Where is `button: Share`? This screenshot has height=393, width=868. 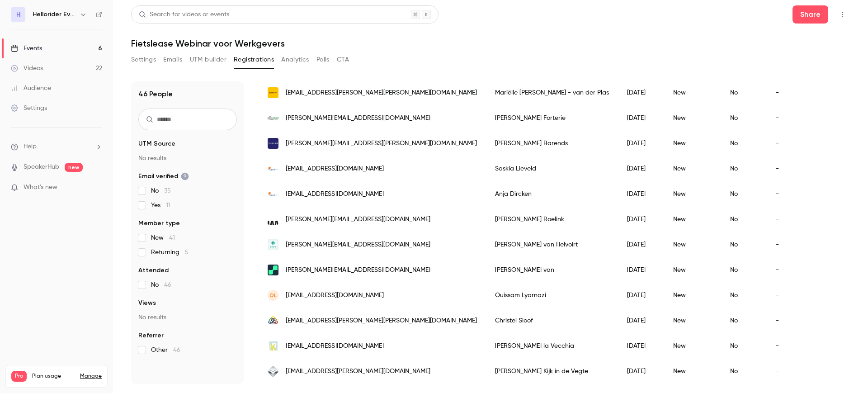
button: Share is located at coordinates (810, 14).